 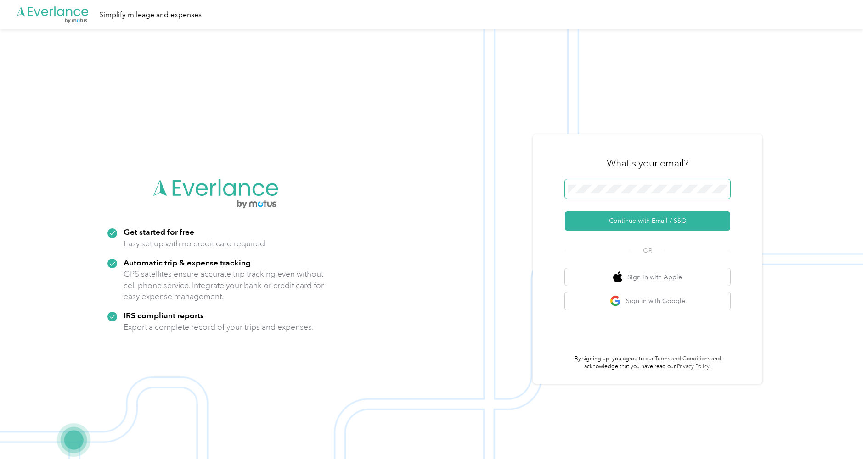 I want to click on span: OR, so click(x=647, y=251).